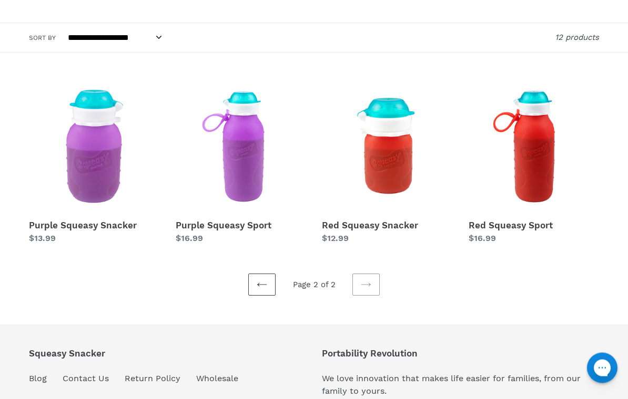 This screenshot has width=628, height=399. What do you see at coordinates (133, 354) in the screenshot?
I see `p: Squeasy Snacker` at bounding box center [133, 354].